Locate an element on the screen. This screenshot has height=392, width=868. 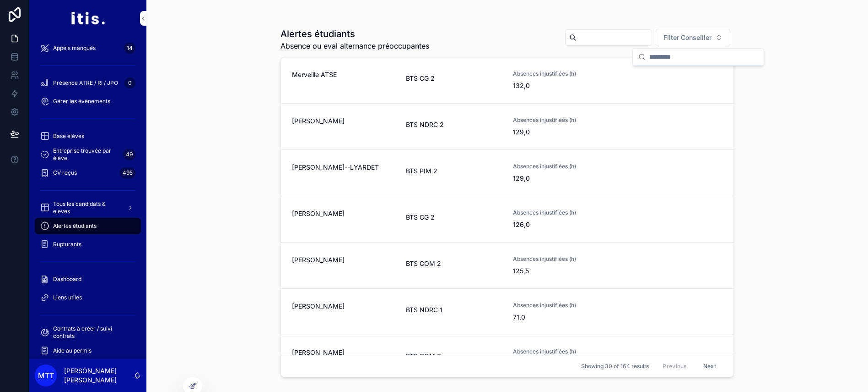
span: 126,0 is located at coordinates (563, 225).